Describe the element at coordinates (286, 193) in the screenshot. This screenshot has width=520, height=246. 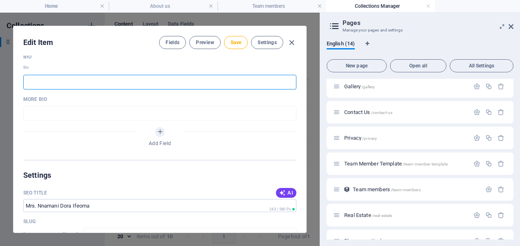
I see `button: AI` at that location.